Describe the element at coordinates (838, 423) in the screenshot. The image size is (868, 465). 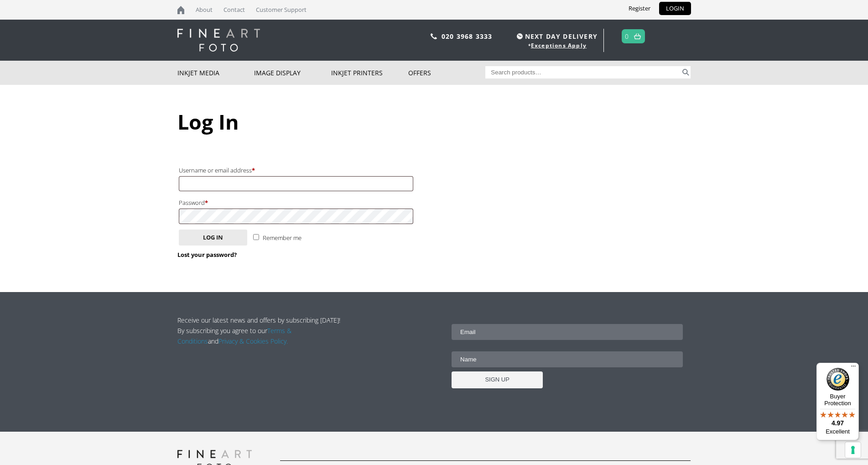
I see `span: 4.97` at that location.